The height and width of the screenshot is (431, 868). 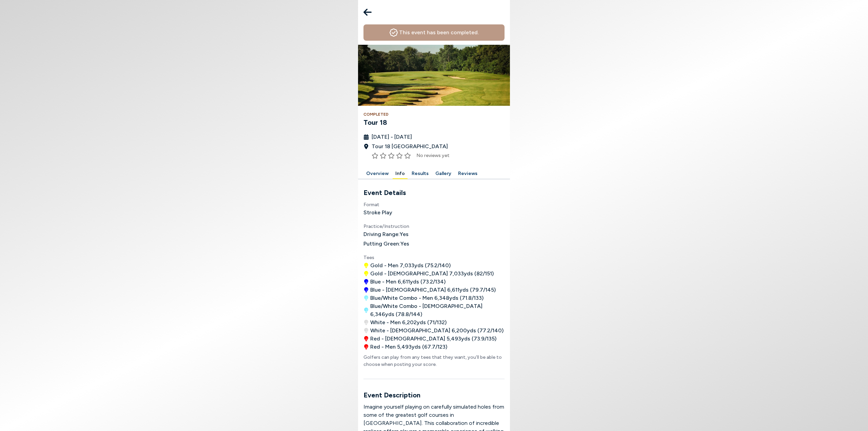 I want to click on button: Reviews, so click(x=467, y=174).